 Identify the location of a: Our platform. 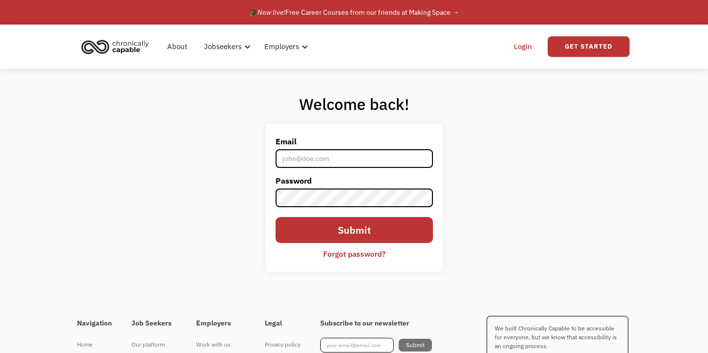
(154, 344).